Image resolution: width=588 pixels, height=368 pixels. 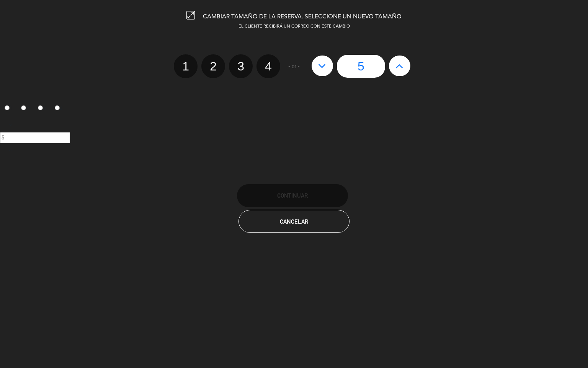 I want to click on span: Cancelar, so click(x=294, y=221).